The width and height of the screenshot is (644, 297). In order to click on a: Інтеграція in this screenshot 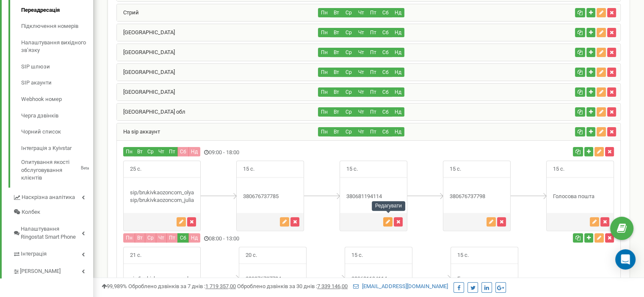, I will do `click(53, 253)`.